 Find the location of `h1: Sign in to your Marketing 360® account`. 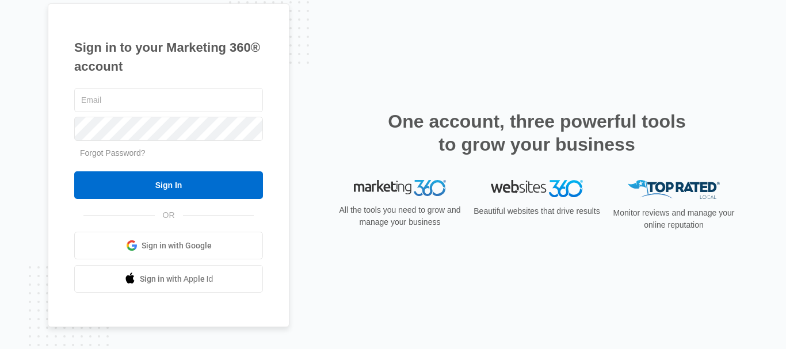

h1: Sign in to your Marketing 360® account is located at coordinates (169, 57).